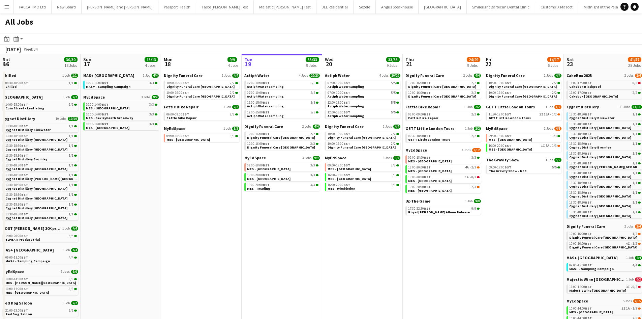 The image size is (642, 319). What do you see at coordinates (524, 128) in the screenshot?
I see `a: MyEdSpace2 Jobs4/6` at bounding box center [524, 128].